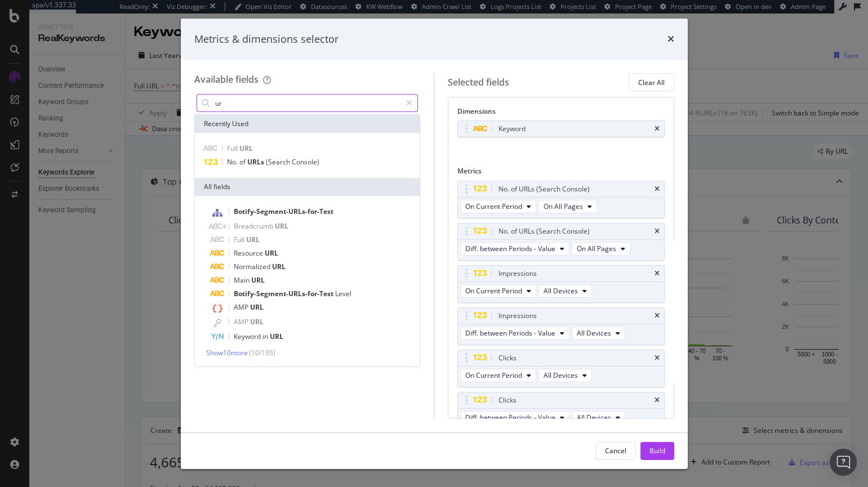  What do you see at coordinates (249, 253) in the screenshot?
I see `span: Resource` at bounding box center [249, 253].